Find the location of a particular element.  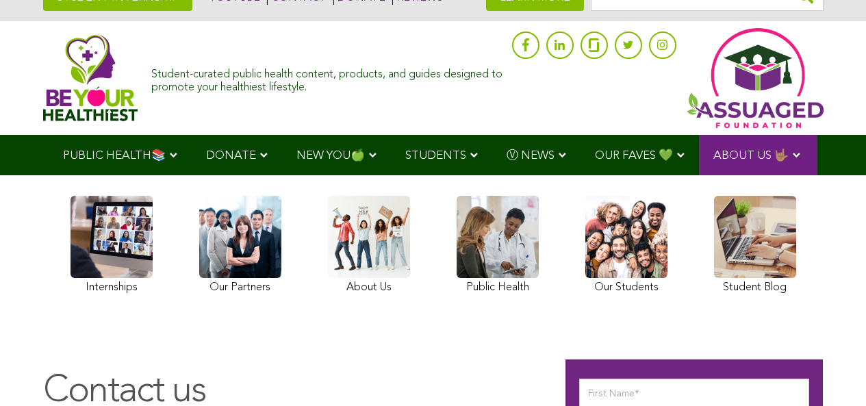

span: PUBLIC HEALTH📚 is located at coordinates (114, 155).